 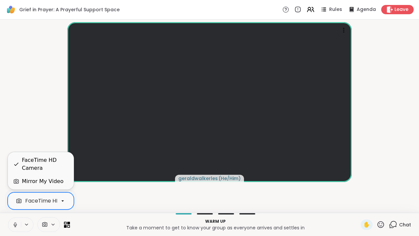 I want to click on p: Take a moment to get to know your group as everyone arrives and settles in, so click(x=215, y=228).